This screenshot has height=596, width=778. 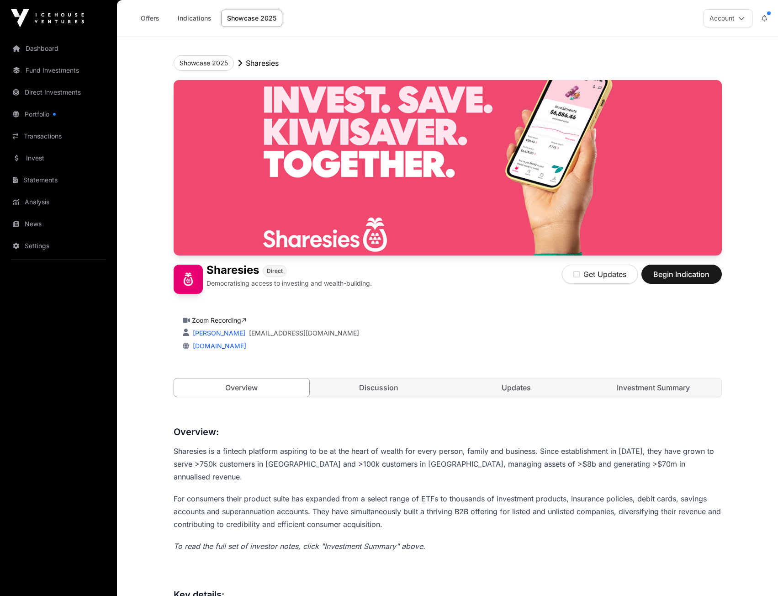 What do you see at coordinates (448, 388) in the screenshot?
I see `nav: Tabs` at bounding box center [448, 388].